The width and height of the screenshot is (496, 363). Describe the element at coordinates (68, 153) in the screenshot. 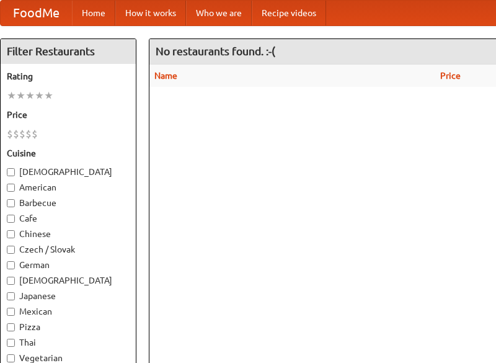

I see `h5: Cuisine` at that location.